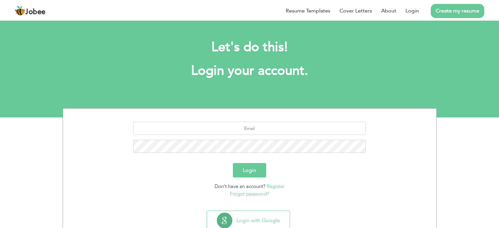 Image resolution: width=499 pixels, height=228 pixels. I want to click on a: Login, so click(412, 11).